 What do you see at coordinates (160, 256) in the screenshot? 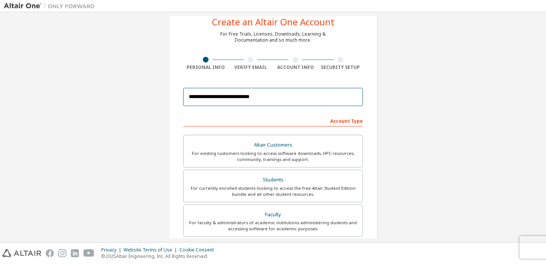
I see `p: © 2025 Altair Engineering, Inc. All Rights Reserved.` at bounding box center [160, 256].